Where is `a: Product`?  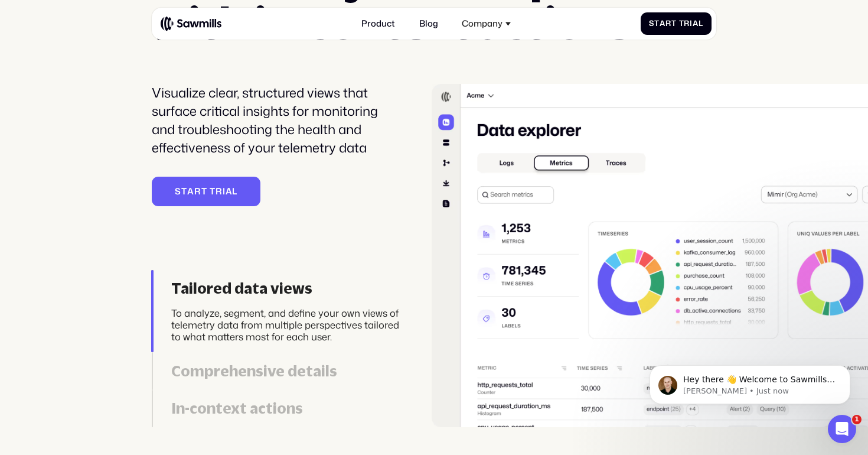 a: Product is located at coordinates (378, 23).